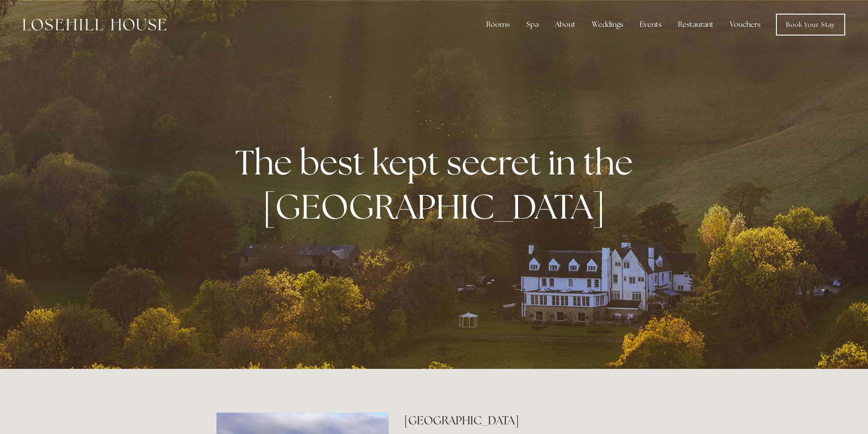 The width and height of the screenshot is (868, 434). I want to click on div: Events, so click(651, 25).